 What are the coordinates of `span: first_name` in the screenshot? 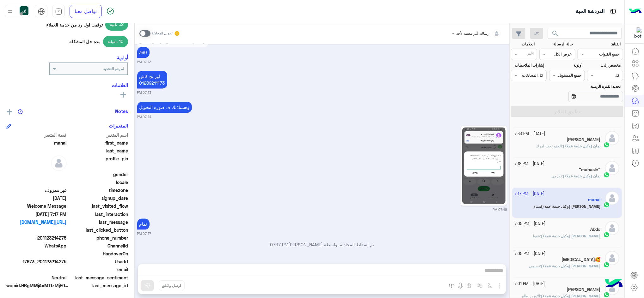 It's located at (98, 143).